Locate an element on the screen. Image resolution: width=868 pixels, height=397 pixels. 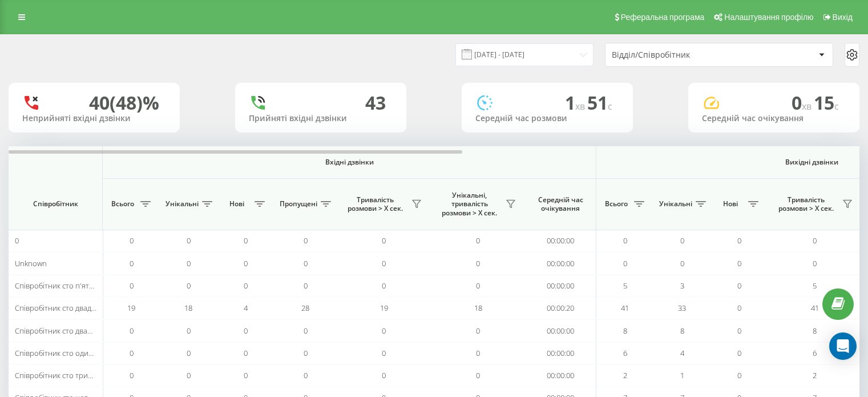
div: 40 (48)% is located at coordinates (124, 103).